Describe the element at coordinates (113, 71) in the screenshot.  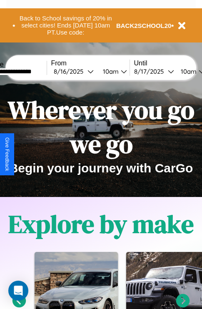
I see `button: 10am` at that location.